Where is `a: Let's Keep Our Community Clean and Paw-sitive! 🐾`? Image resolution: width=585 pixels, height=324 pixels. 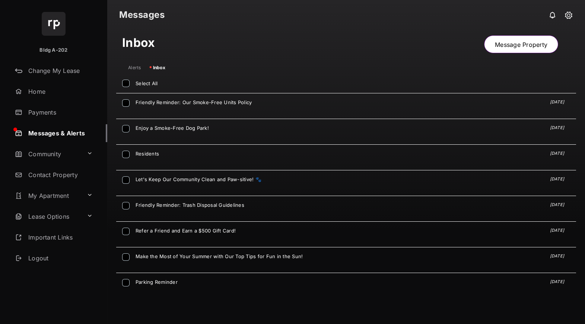
a: Let's Keep Our Community Clean and Paw-sitive! 🐾 is located at coordinates (198, 179).